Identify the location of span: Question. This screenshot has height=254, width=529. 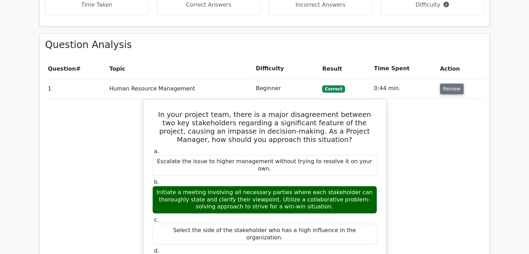
(62, 69).